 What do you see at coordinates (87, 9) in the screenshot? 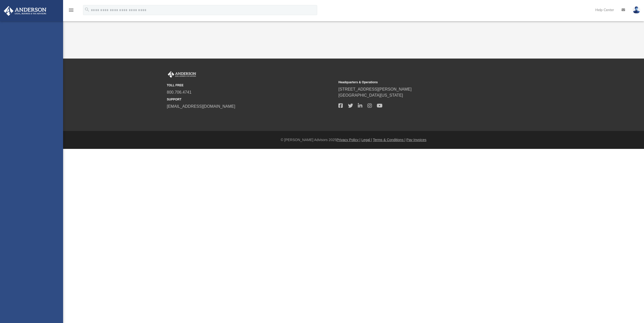
I see `i: search` at bounding box center [87, 9].